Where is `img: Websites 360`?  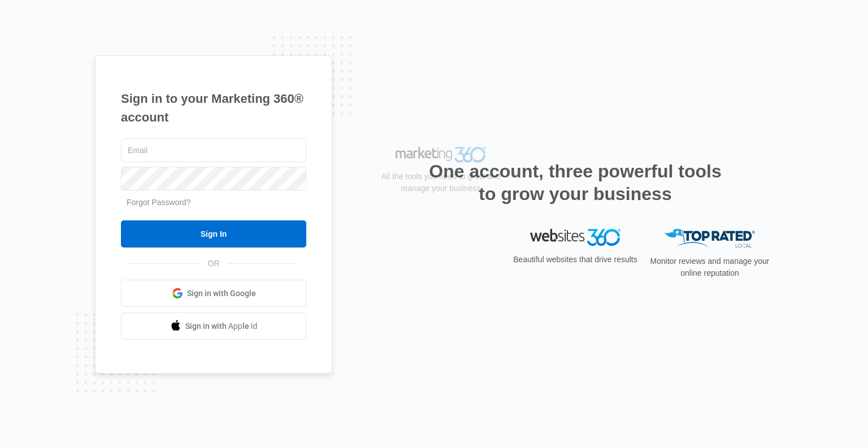
img: Websites 360 is located at coordinates (575, 237).